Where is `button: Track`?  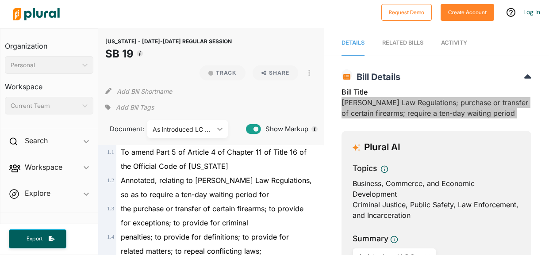
button: Track is located at coordinates (223, 73).